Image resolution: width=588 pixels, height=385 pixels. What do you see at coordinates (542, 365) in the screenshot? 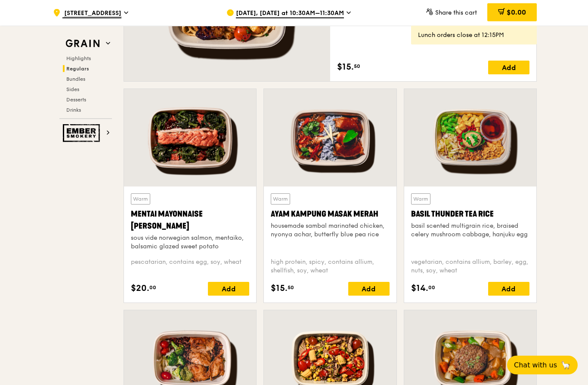
I see `button: Chat with us🦙` at bounding box center [542, 365].